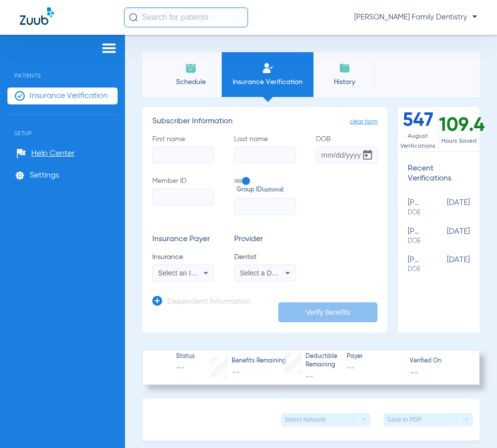 The width and height of the screenshot is (497, 448). Describe the element at coordinates (437, 361) in the screenshot. I see `span: Verified On` at that location.